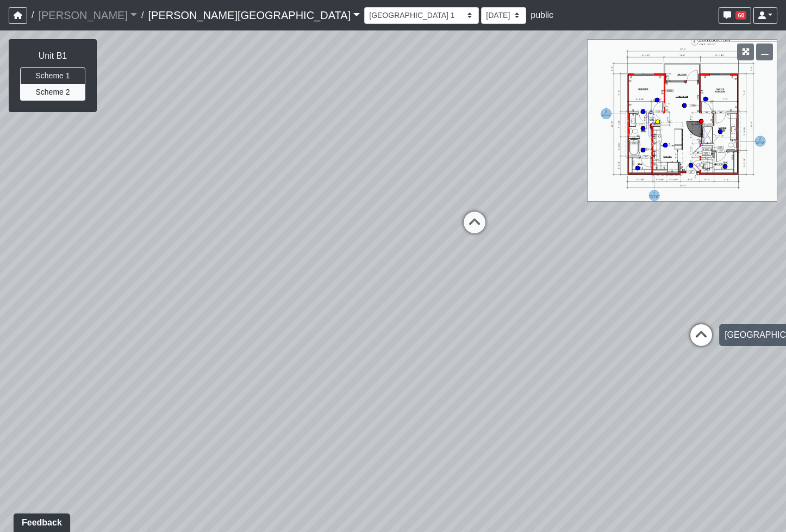 This screenshot has width=786, height=532. I want to click on span: public, so click(542, 15).